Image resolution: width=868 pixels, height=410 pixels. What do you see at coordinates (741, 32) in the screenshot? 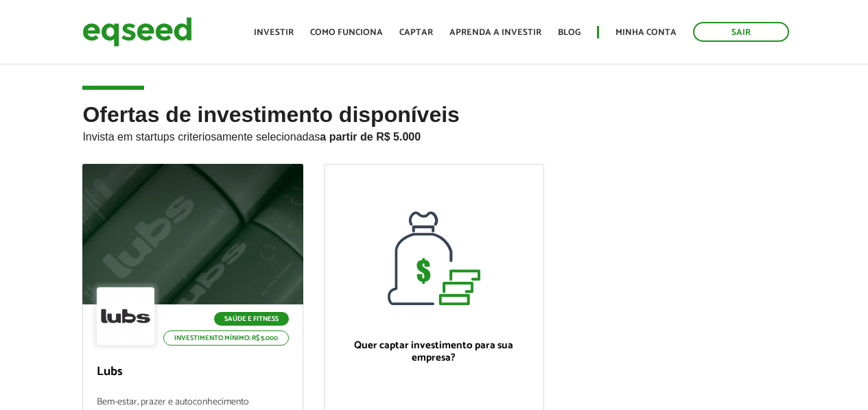
I see `a: Sair` at bounding box center [741, 32].